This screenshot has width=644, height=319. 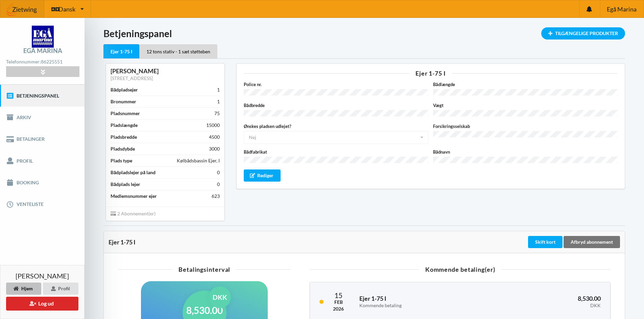 I want to click on label: Bådlængde, so click(x=525, y=84).